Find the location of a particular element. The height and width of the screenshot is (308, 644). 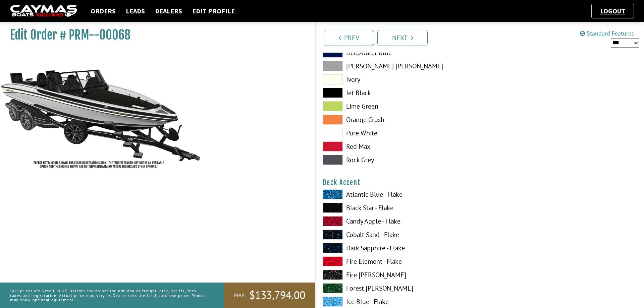

label: Lime Green is located at coordinates (398, 106).